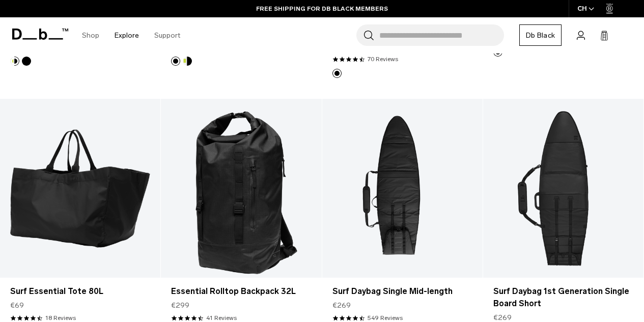 The width and height of the screenshot is (644, 322). What do you see at coordinates (167, 35) in the screenshot?
I see `a: Support` at bounding box center [167, 35].